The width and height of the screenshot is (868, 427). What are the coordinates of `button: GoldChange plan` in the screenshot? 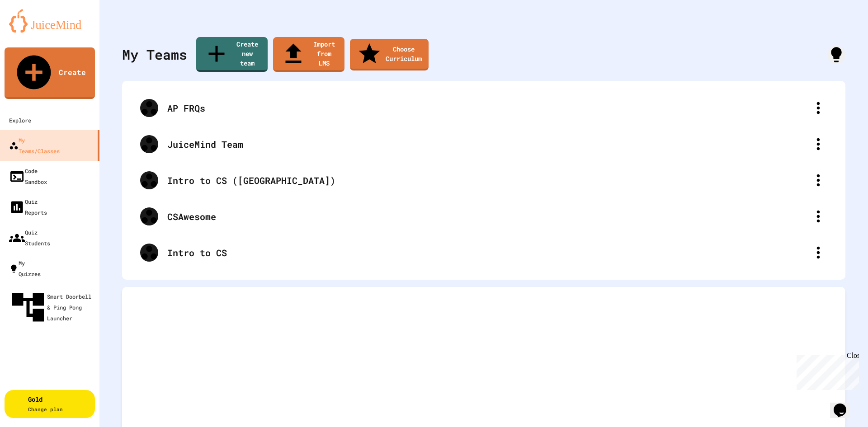 It's located at (50, 404).